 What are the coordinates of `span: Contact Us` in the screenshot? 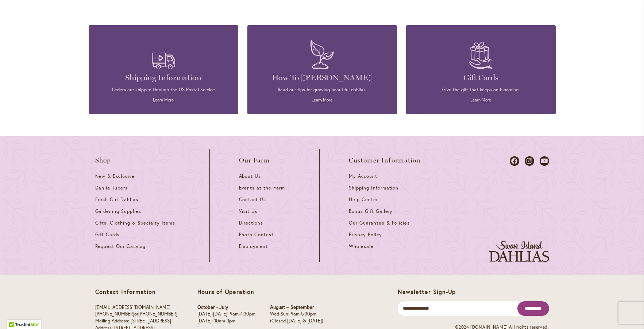 It's located at (252, 199).